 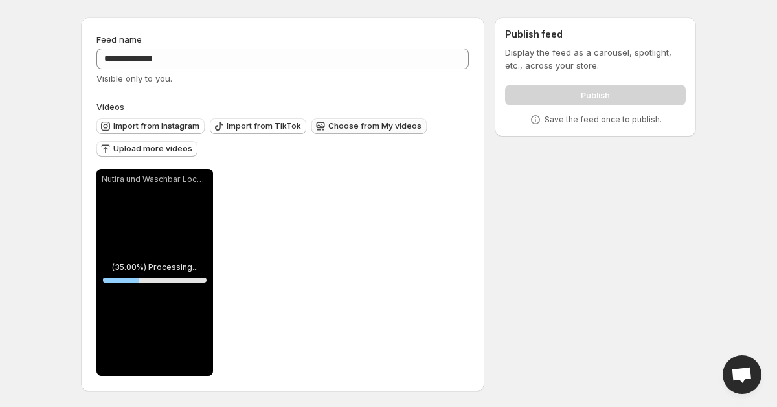 I want to click on span: Upload more videos, so click(x=153, y=149).